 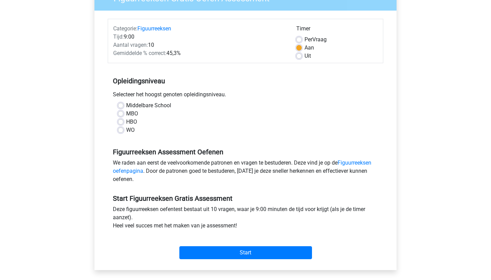 I want to click on label: Uit, so click(x=308, y=56).